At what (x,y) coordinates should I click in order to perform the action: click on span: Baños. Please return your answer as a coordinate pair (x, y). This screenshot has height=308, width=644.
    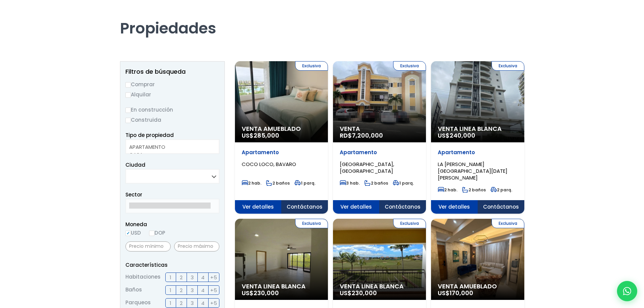
    Looking at the image, I should click on (134, 290).